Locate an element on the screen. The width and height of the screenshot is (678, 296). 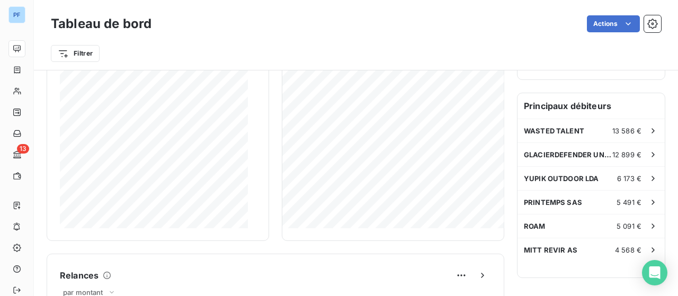
span: PRINTEMPS SAS is located at coordinates (553, 202).